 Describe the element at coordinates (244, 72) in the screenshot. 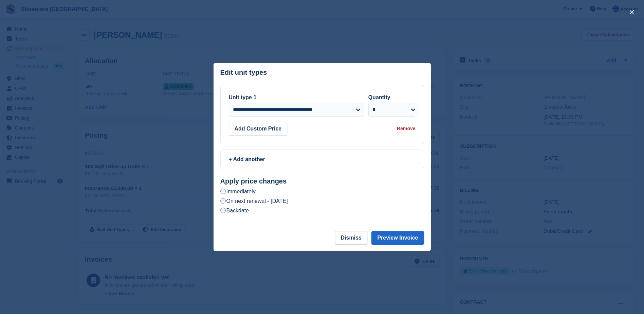

I see `p: Edit unit types` at that location.